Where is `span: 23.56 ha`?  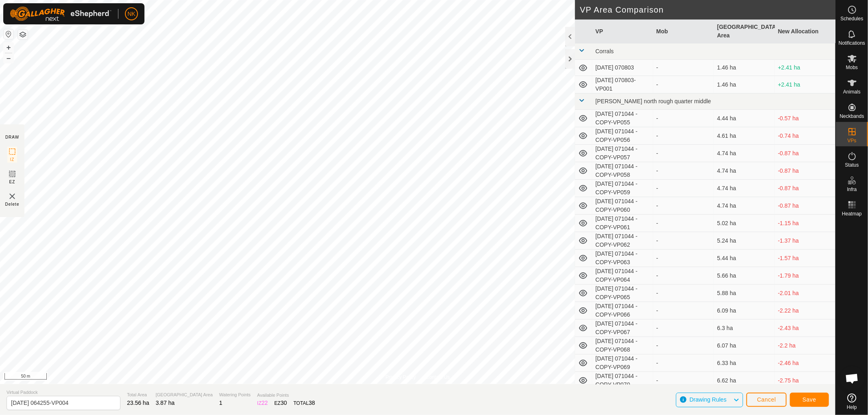
span: 23.56 ha is located at coordinates (138, 404).